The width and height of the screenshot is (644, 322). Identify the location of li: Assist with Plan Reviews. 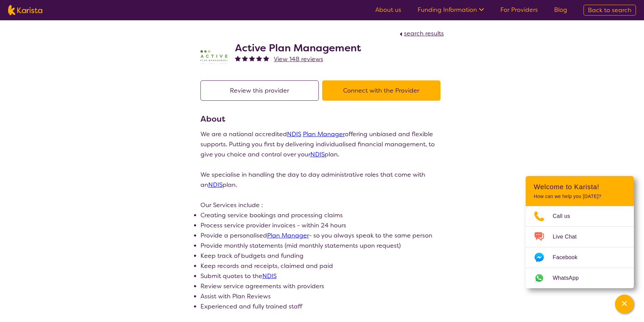
(322, 296).